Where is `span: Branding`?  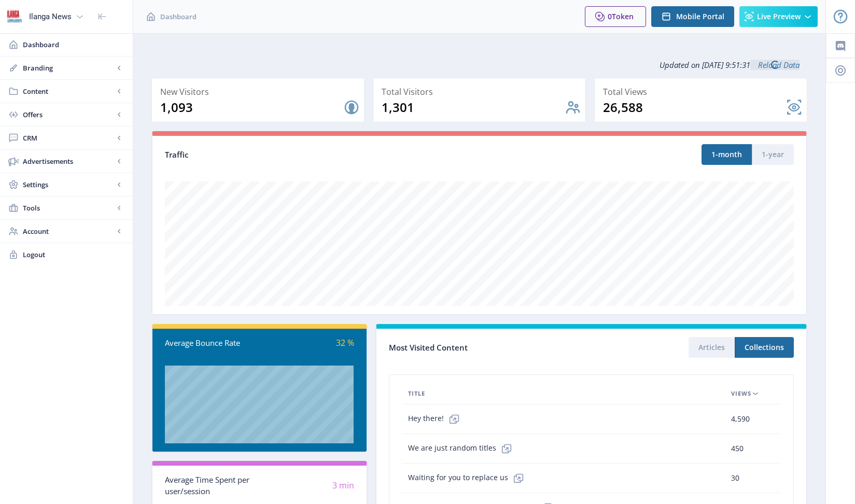 span: Branding is located at coordinates (68, 68).